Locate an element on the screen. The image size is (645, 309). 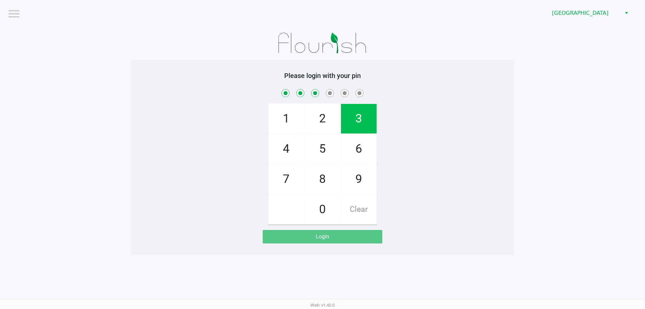
span: 6 is located at coordinates (359, 149).